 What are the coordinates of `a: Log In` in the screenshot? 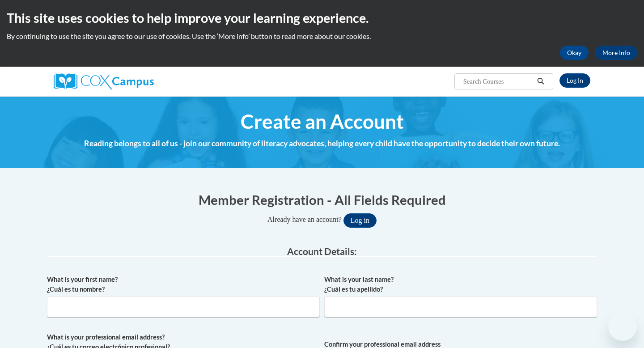 It's located at (574, 80).